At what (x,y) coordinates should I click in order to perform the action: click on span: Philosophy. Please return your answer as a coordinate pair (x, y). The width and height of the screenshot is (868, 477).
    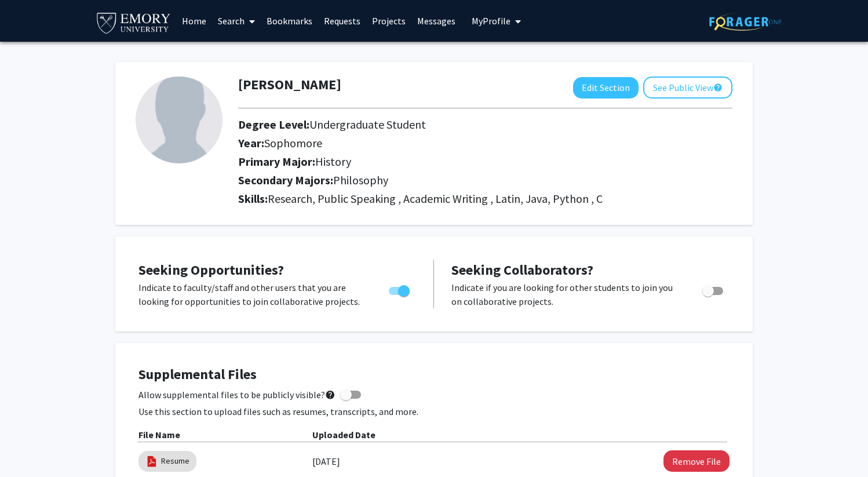
    Looking at the image, I should click on (361, 180).